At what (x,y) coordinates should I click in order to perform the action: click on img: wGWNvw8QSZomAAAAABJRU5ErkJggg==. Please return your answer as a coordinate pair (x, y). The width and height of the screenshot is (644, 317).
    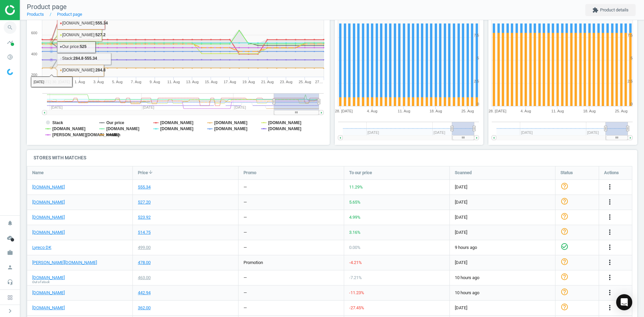
    Looking at the image, I should click on (10, 72).